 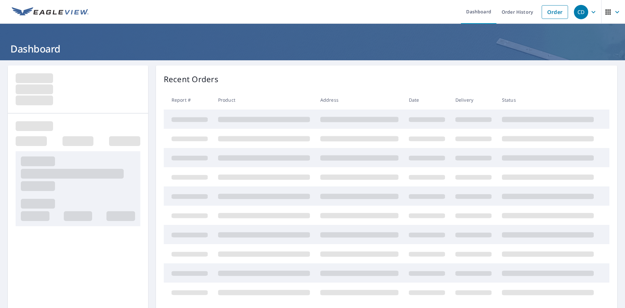 What do you see at coordinates (359, 100) in the screenshot?
I see `th: Address` at bounding box center [359, 100].